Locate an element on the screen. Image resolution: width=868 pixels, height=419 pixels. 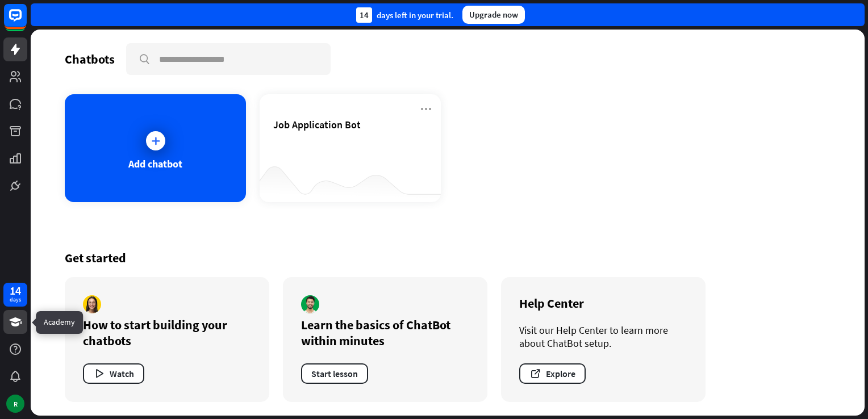
div: Help Center is located at coordinates (603, 303).